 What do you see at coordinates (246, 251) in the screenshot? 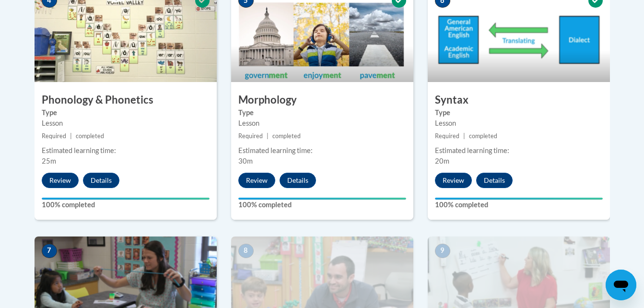
I see `span: 8` at bounding box center [246, 251].